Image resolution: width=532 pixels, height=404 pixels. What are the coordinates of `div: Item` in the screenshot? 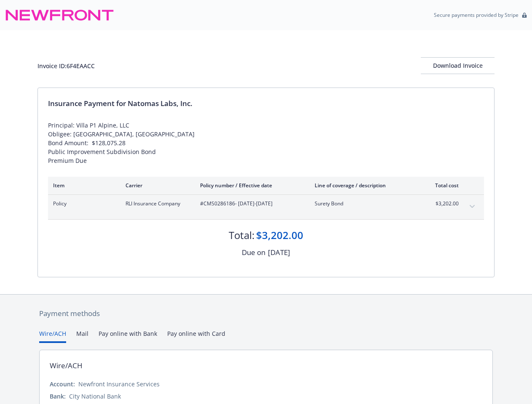 It's located at (83, 186).